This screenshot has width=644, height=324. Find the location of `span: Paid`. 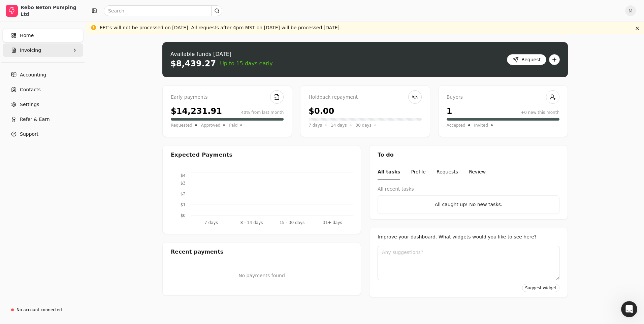

span: Paid is located at coordinates (233, 125).